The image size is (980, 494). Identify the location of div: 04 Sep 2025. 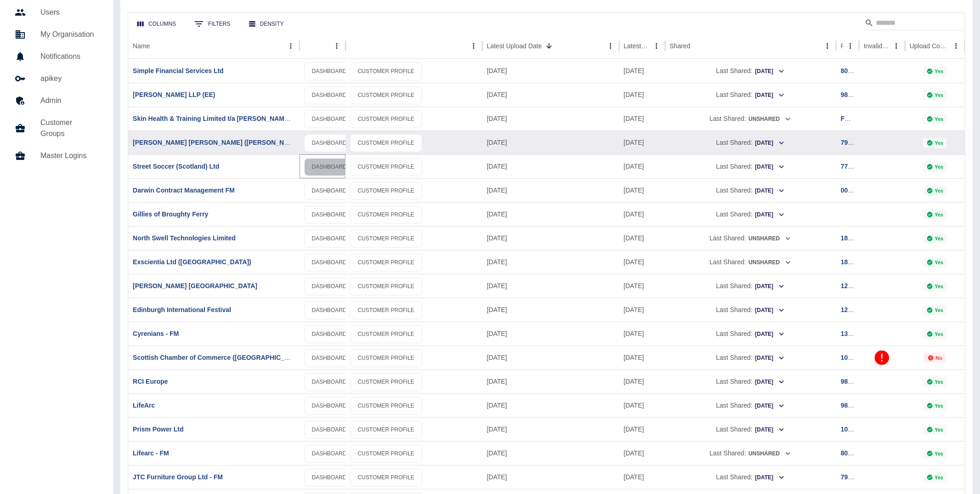
(642, 429).